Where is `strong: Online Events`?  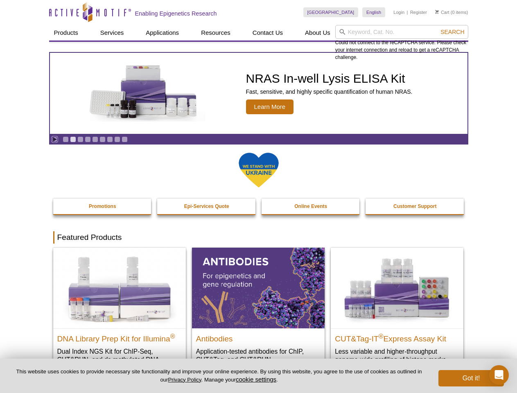 strong: Online Events is located at coordinates (311, 206).